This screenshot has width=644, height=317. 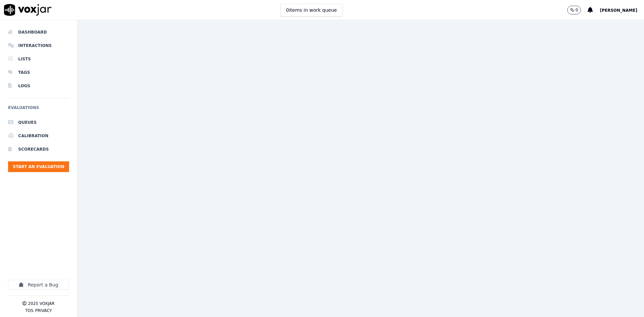 I want to click on li: Calibration, so click(x=39, y=136).